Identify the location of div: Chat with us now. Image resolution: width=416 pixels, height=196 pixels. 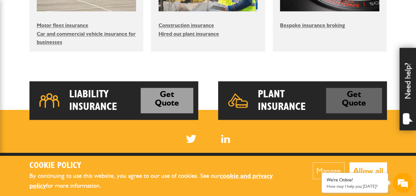
(73, 41).